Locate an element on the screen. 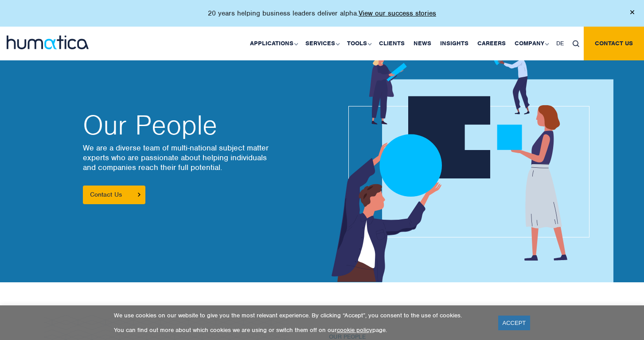 The height and width of the screenshot is (340, 644). img: about_banner1 is located at coordinates (461, 164).